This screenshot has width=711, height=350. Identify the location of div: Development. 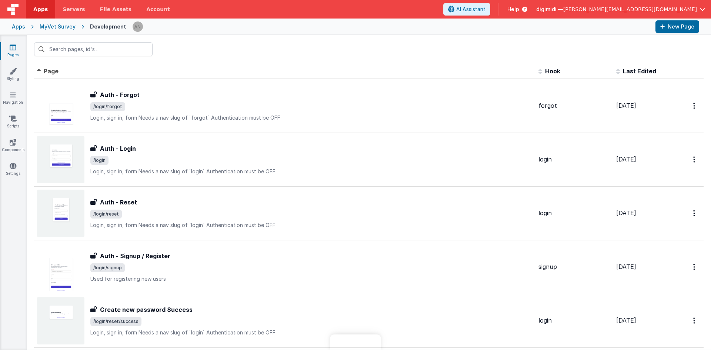
(108, 27).